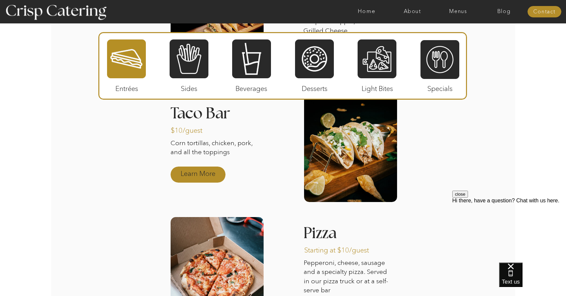 This screenshot has width=566, height=296. I want to click on p: Sides, so click(189, 88).